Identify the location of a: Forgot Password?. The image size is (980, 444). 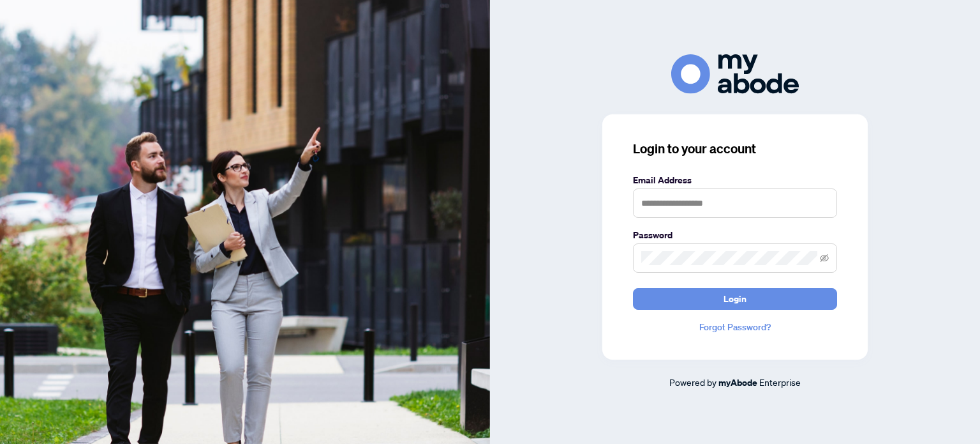
(735, 327).